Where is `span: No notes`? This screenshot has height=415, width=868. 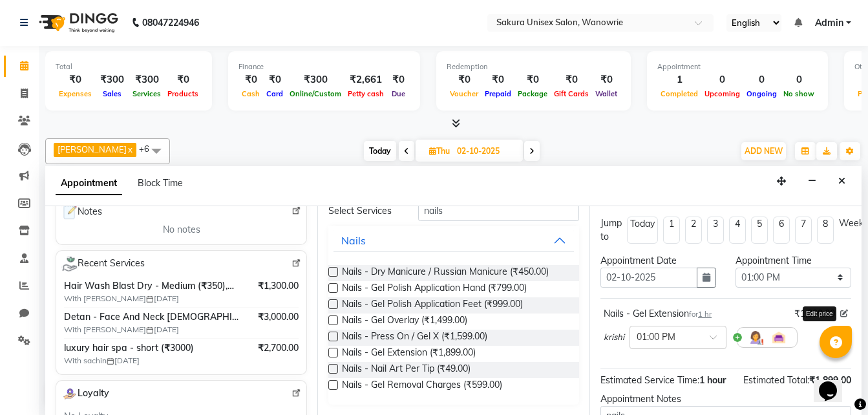
span: No notes is located at coordinates (182, 230).